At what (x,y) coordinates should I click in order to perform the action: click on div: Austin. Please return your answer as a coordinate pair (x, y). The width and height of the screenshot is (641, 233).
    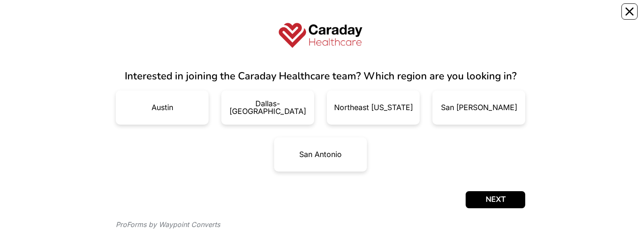
    Looking at the image, I should click on (162, 107).